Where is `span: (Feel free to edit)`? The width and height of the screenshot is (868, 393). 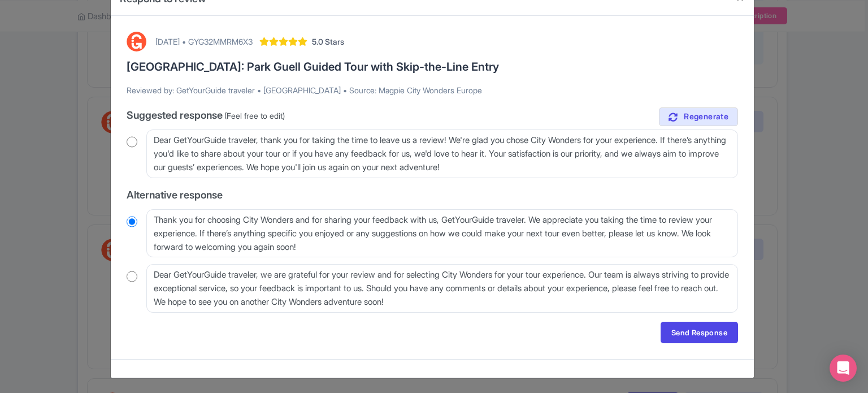
span: (Feel free to edit) is located at coordinates (255, 115).